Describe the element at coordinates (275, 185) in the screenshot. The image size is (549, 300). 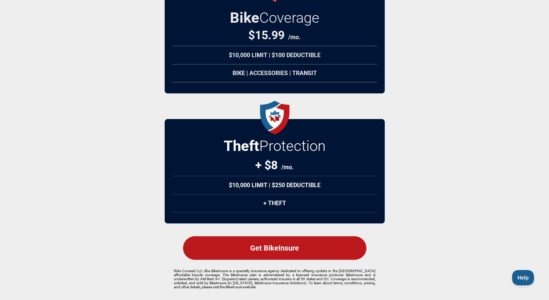
I see `div: $10,000 Limit | $250 Deductible` at that location.